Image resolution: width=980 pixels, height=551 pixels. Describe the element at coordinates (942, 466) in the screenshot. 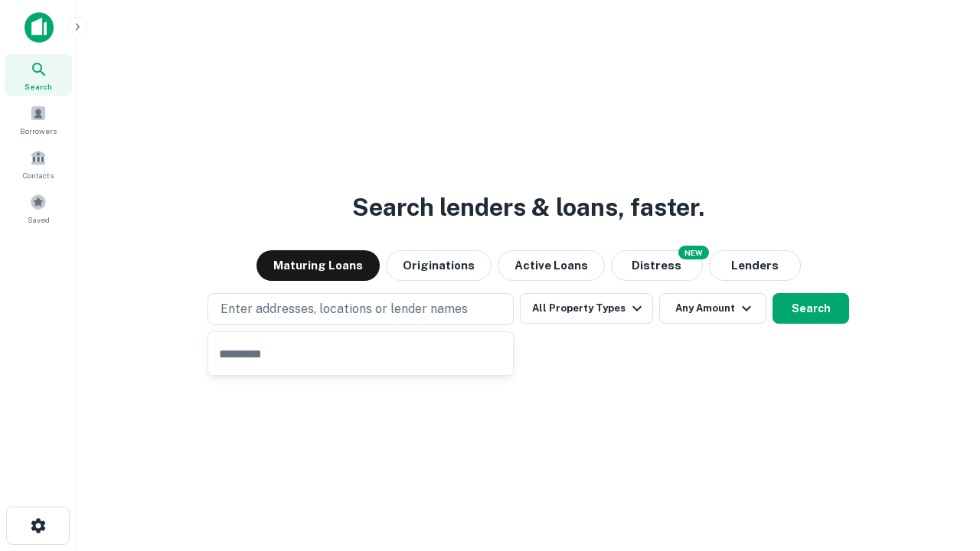

I see `div: Chat Widget` at that location.